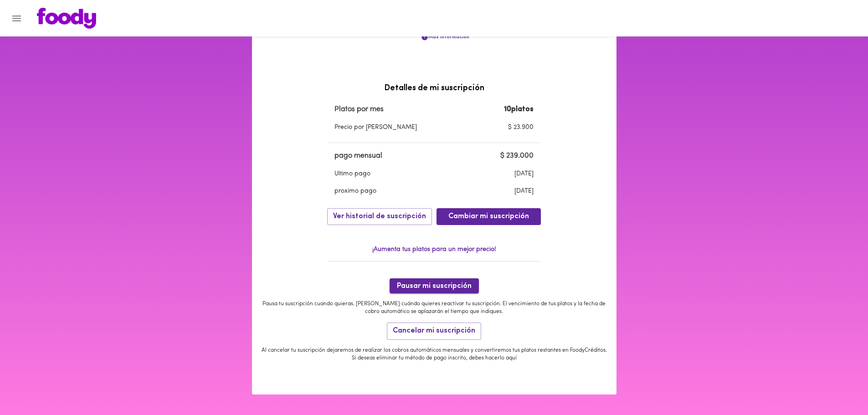  What do you see at coordinates (434, 331) in the screenshot?
I see `button: Cancelar mi suscripción` at bounding box center [434, 331].